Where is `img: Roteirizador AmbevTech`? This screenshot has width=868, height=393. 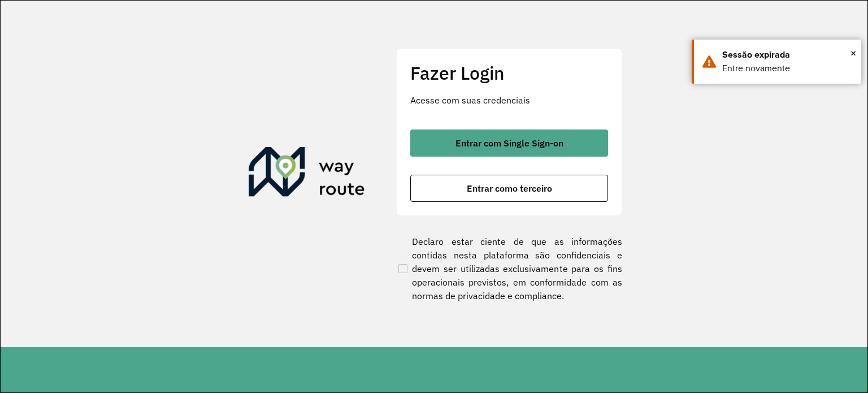 img: Roteirizador AmbevTech is located at coordinates (307, 174).